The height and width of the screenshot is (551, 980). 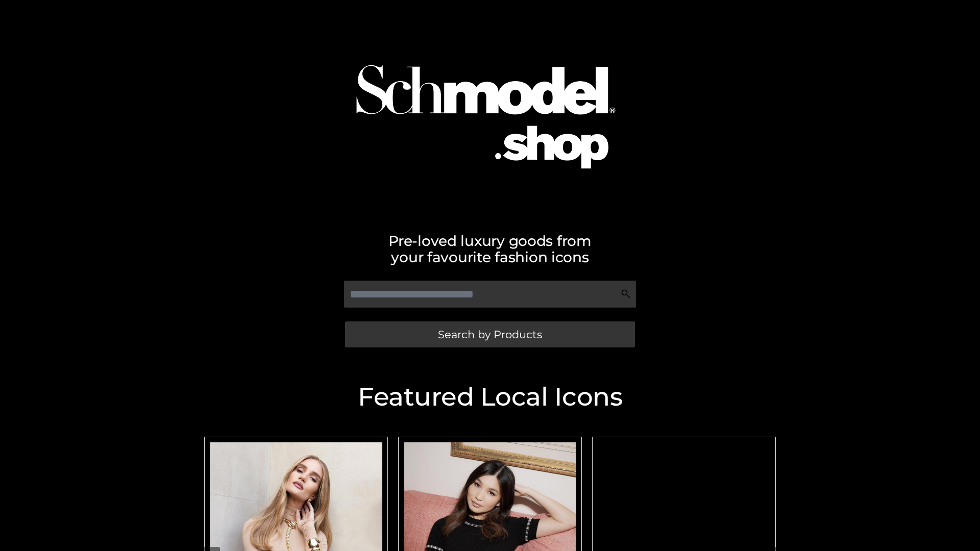 What do you see at coordinates (626, 294) in the screenshot?
I see `img: Search Icon` at bounding box center [626, 294].